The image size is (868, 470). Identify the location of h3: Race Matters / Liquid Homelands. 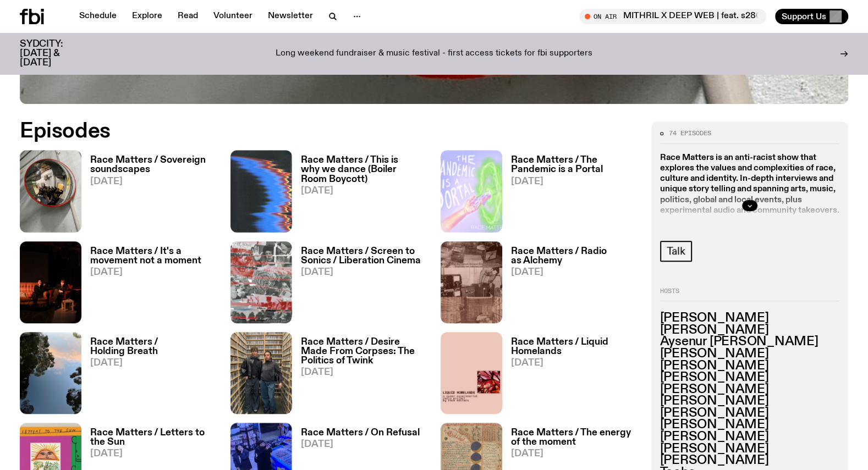
(574, 347).